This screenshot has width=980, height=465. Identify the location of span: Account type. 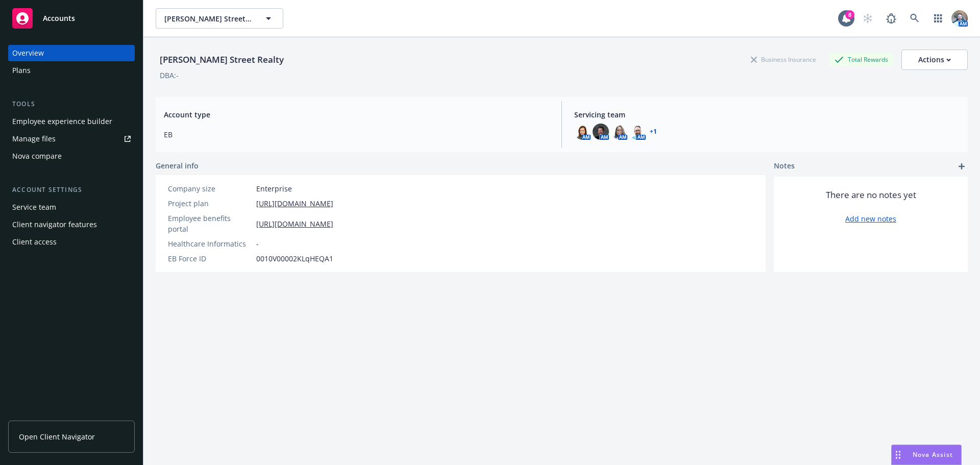
(356, 114).